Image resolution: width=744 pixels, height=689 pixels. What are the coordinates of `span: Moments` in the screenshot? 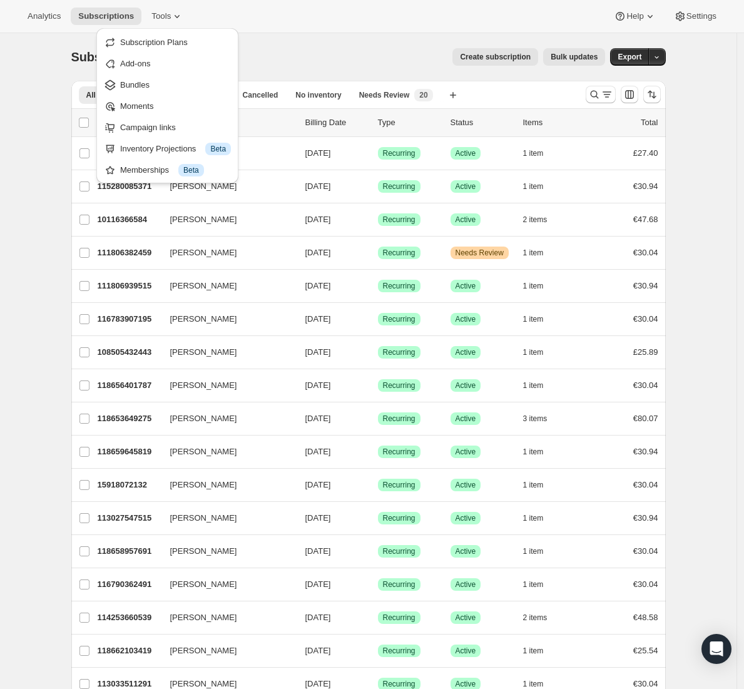 It's located at (136, 106).